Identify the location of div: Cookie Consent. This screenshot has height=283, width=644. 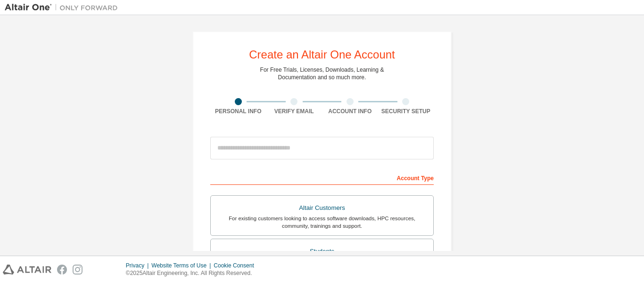
(236, 266).